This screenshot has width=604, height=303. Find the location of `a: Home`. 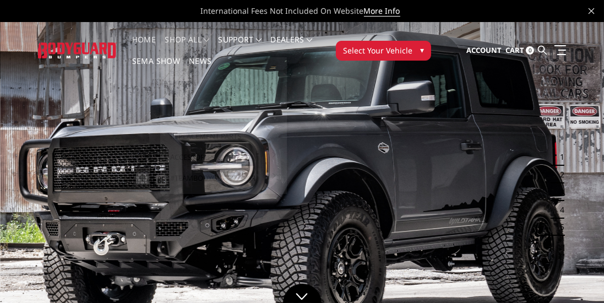

a: Home is located at coordinates (144, 46).